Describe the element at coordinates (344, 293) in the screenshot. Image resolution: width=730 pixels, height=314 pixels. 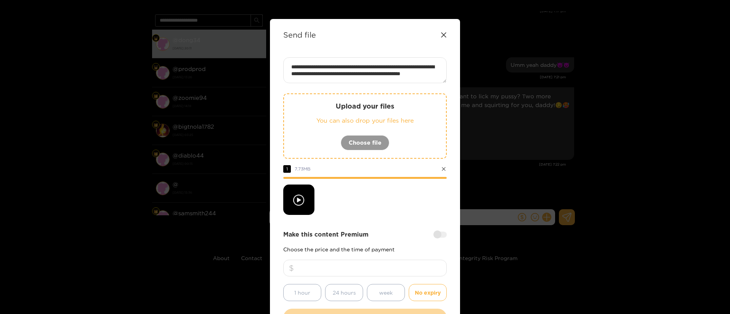
I see `button: 24 hours` at that location.